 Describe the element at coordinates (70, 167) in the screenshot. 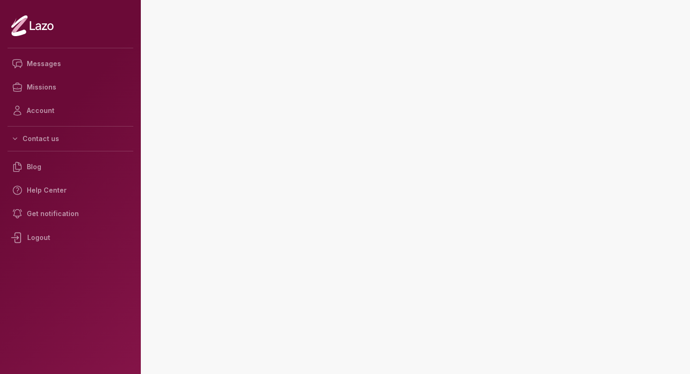

I see `a: Blog` at that location.